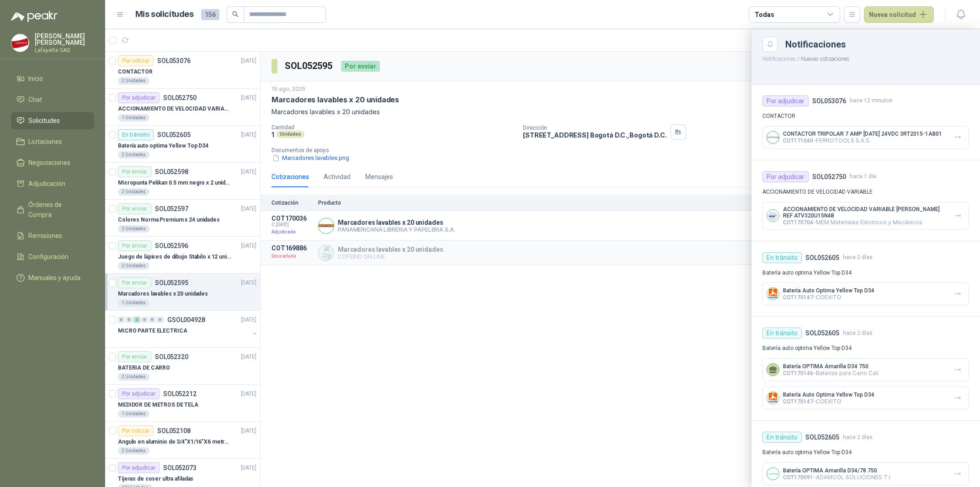 The width and height of the screenshot is (980, 487). Describe the element at coordinates (863, 176) in the screenshot. I see `span: hace 1 día` at that location.